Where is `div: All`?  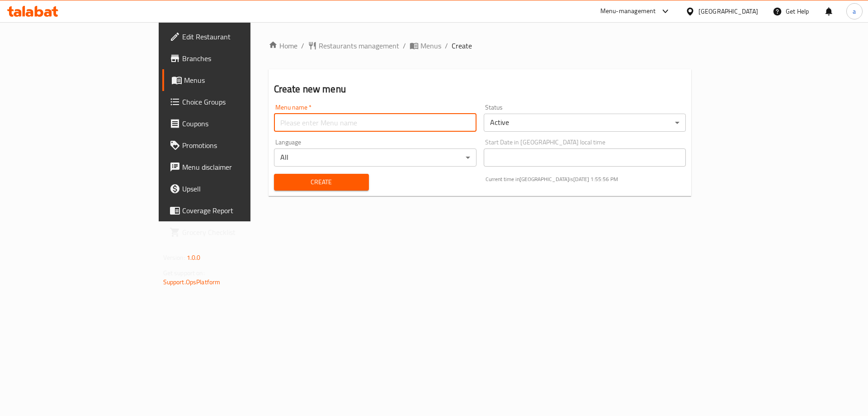
div: All is located at coordinates (375, 157).